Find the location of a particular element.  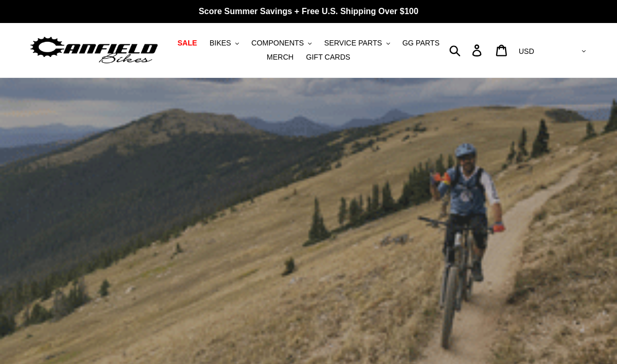

a: GIFT CARDS is located at coordinates (328, 57).